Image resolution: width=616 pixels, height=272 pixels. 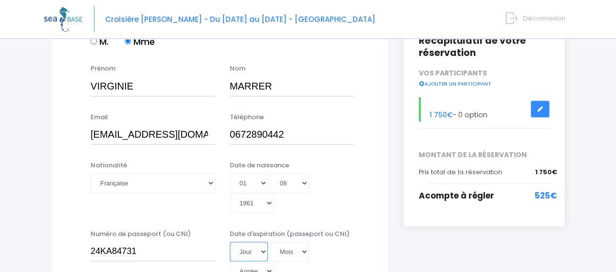 What do you see at coordinates (544, 18) in the screenshot?
I see `span: Déconnexion` at bounding box center [544, 18].